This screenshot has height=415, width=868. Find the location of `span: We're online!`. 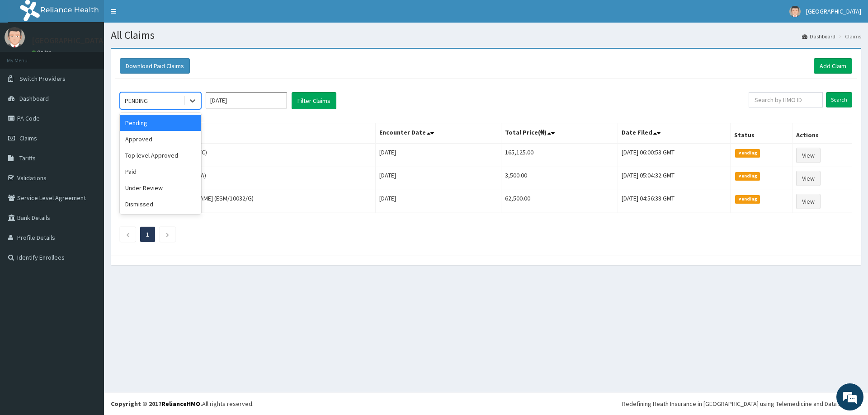

span: We're online! is located at coordinates (89, 159).